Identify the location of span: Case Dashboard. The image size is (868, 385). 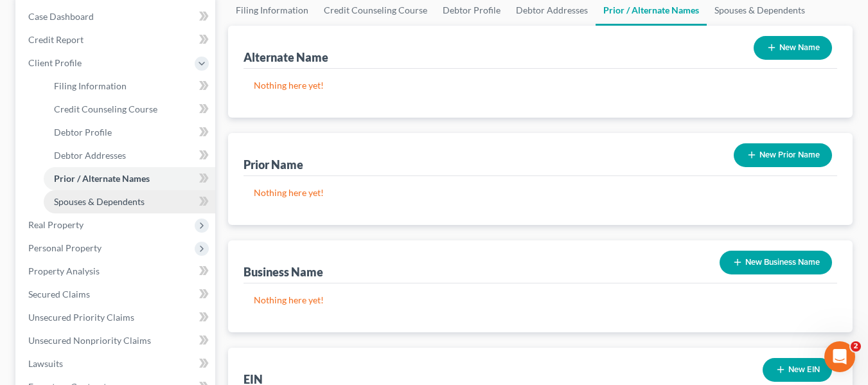
(61, 16).